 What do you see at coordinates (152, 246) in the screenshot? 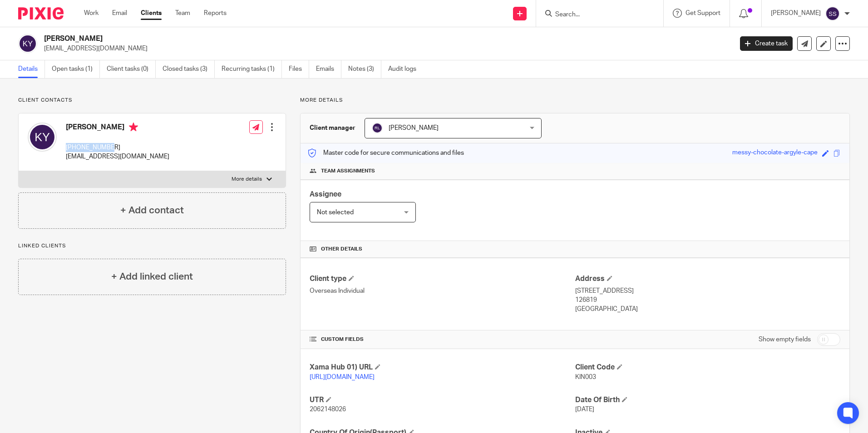
I see `p: Linked clients` at bounding box center [152, 246].